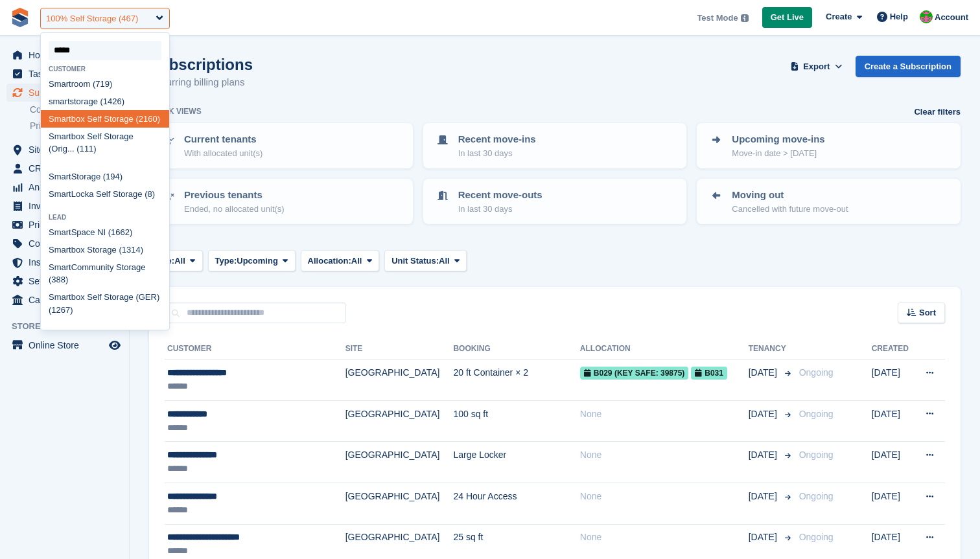 This screenshot has height=559, width=980. Describe the element at coordinates (67, 55) in the screenshot. I see `span: Home` at that location.